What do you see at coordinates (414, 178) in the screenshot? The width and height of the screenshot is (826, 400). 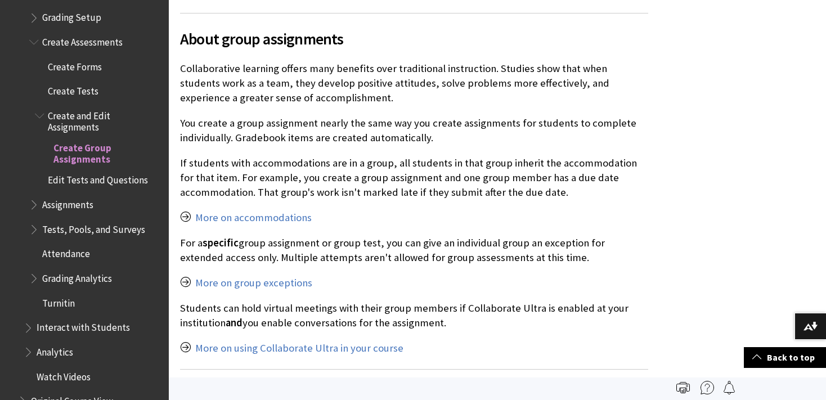 I see `p: If students with accommodations are in a group, all students in that group inherit the accommodat...` at bounding box center [414, 178].